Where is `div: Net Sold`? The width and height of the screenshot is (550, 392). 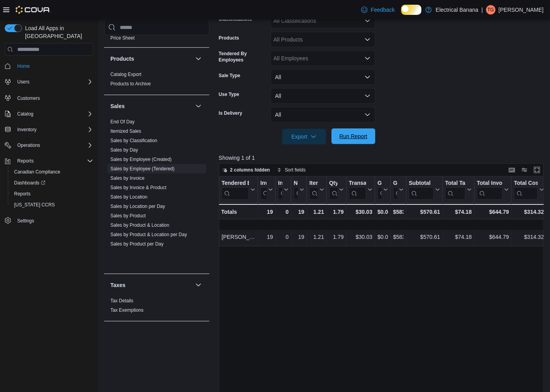 div: Net Sold is located at coordinates (295, 190).